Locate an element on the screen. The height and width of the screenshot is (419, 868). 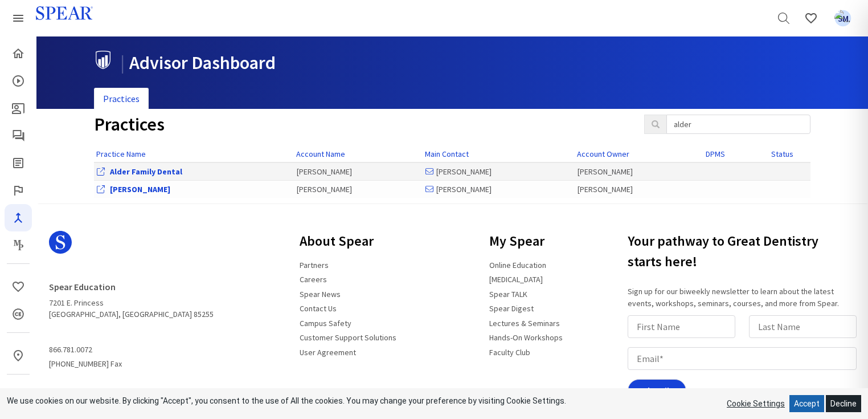
a: Practice Name is located at coordinates (121, 154).